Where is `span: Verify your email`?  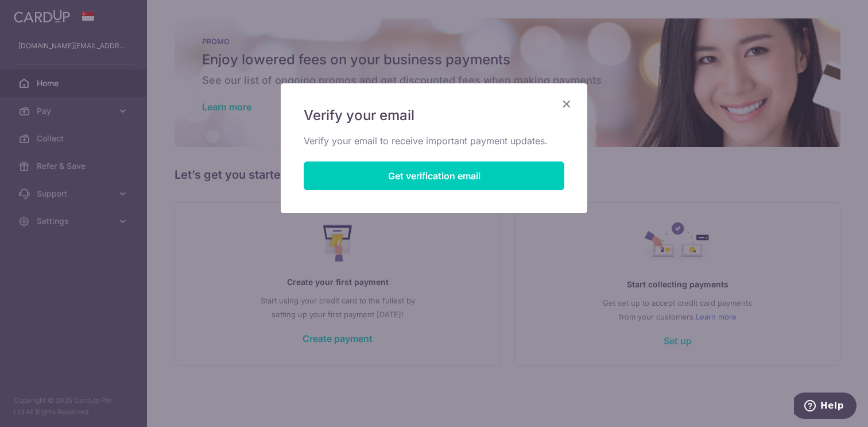 span: Verify your email is located at coordinates (359, 116).